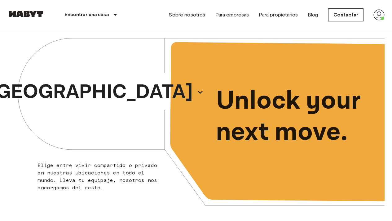 This screenshot has height=221, width=392. What do you see at coordinates (100, 176) in the screenshot?
I see `p: Elige entre vivir compartido o privado en nuestras ubicaciones en todo el mundo. Lleva tu equipaj...` at bounding box center [100, 176].